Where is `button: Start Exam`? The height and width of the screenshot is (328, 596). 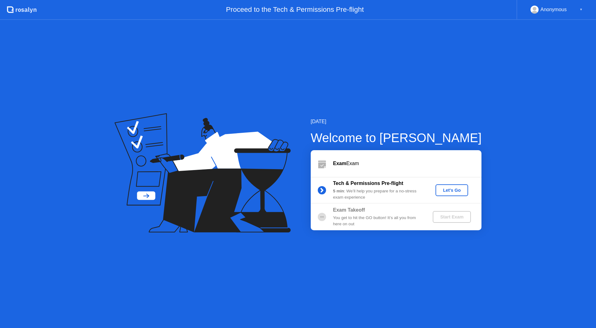
button: Start Exam is located at coordinates (452, 217).